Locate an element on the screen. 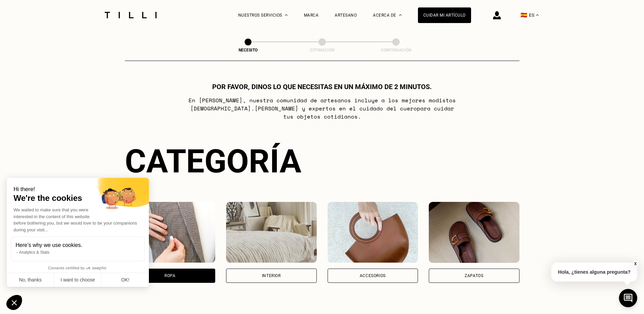 The image size is (644, 314). img: Menú desplegable is located at coordinates (287, 15).